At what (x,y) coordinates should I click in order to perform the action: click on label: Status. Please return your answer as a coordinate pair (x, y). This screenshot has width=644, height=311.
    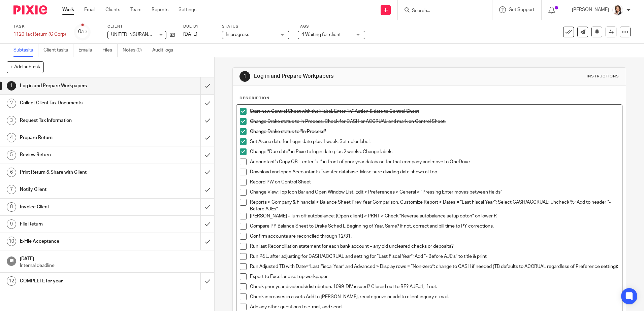
    Looking at the image, I should click on (256, 27).